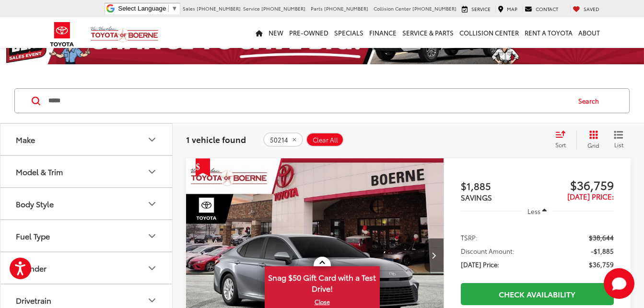 This screenshot has width=644, height=308. I want to click on span: Contact, so click(547, 8).